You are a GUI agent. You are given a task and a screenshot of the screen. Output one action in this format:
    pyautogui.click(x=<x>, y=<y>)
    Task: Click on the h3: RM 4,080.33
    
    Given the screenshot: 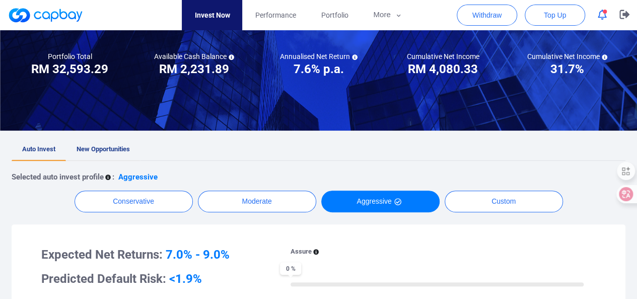 What is the action you would take?
    pyautogui.click(x=443, y=69)
    